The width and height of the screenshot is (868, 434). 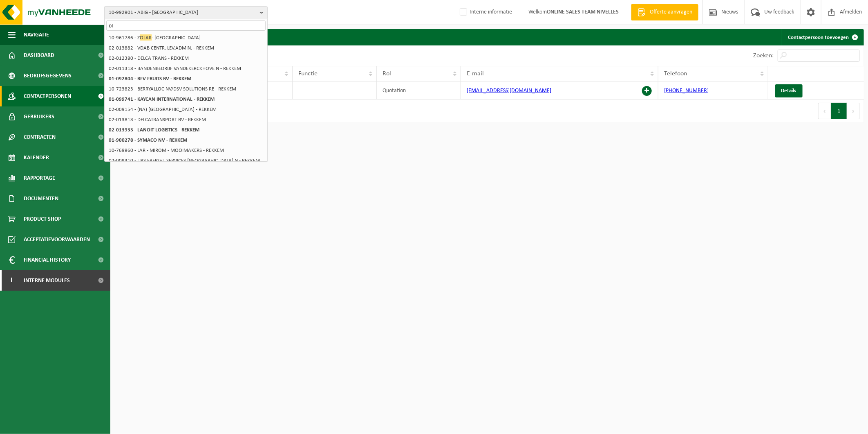 What do you see at coordinates (186, 89) in the screenshot?
I see `li: 10-723823 - BERRYALLOC NV/DSV SOLUTIONS RE - REKKEM` at bounding box center [186, 89].